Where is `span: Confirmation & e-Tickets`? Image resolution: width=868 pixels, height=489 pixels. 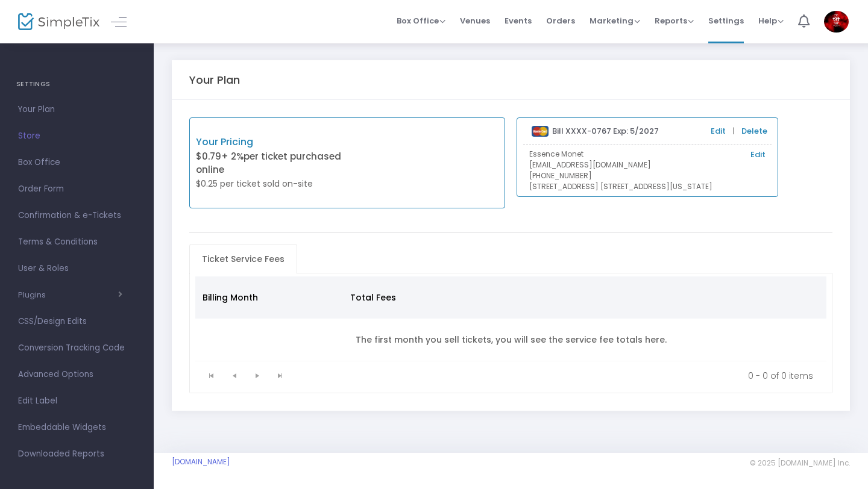
span: Confirmation & e-Tickets is located at coordinates (76, 216).